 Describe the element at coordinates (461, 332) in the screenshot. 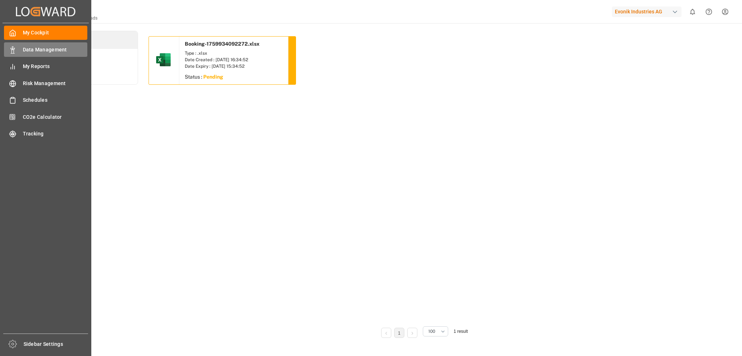

I see `span: 1 result` at that location.